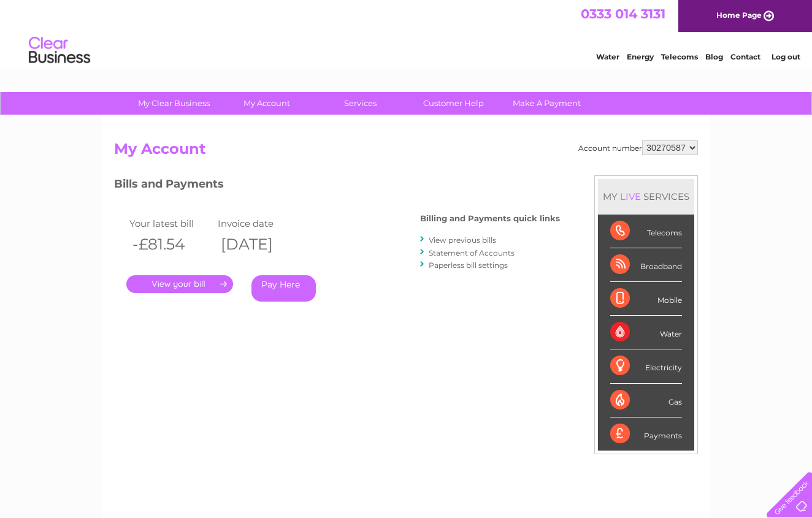  What do you see at coordinates (173, 103) in the screenshot?
I see `a: My Clear Business` at bounding box center [173, 103].